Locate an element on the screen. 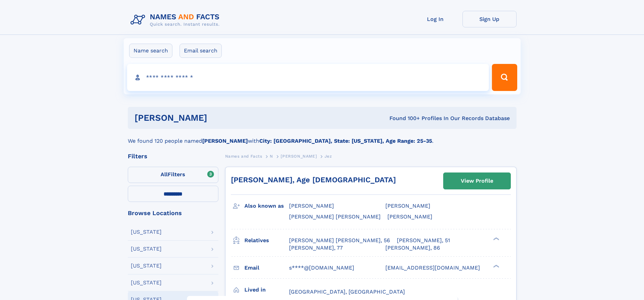 This screenshot has width=644, height=300. img: Logo Names and Facts is located at coordinates (176, 20).